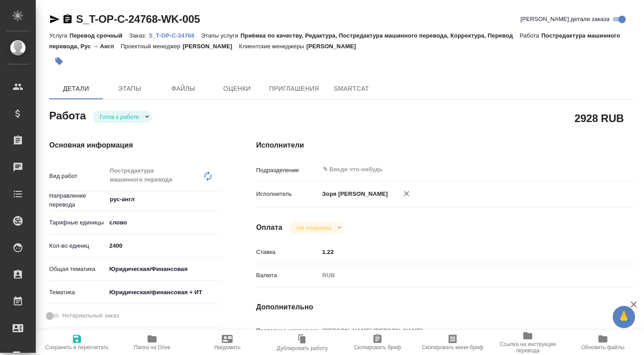 This screenshot has height=355, width=644. What do you see at coordinates (288, 331) in the screenshot?
I see `p: Последнее изменение` at bounding box center [288, 331].